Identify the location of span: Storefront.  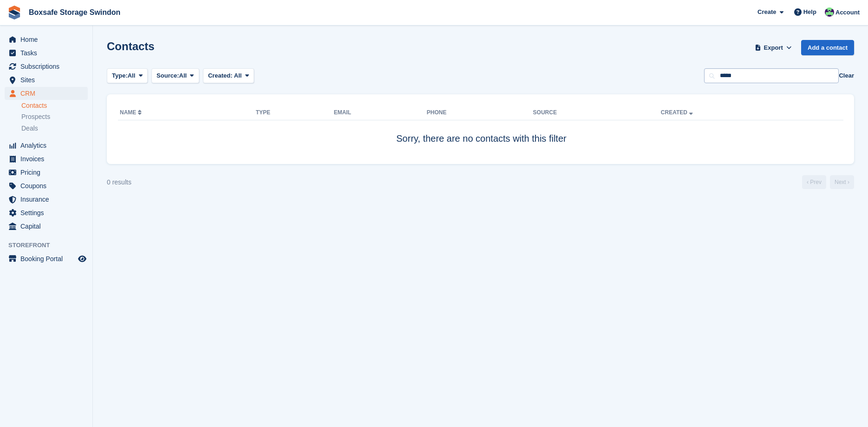
(51, 245).